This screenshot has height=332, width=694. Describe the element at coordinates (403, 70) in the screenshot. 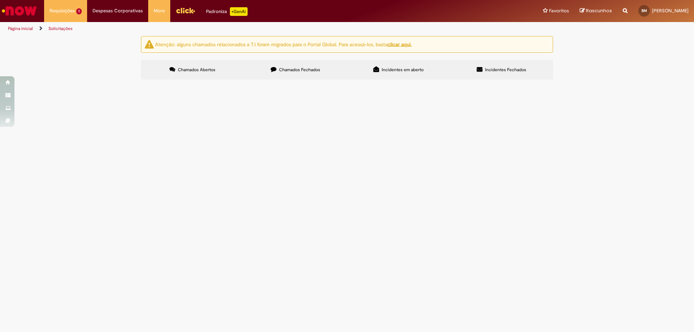

I see `span: Incidentes em aberto` at that location.